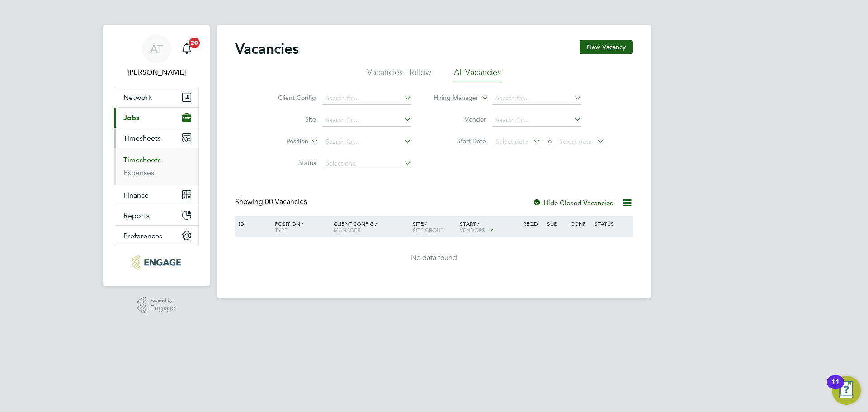 The image size is (868, 412). I want to click on label: Client Config, so click(289, 98).